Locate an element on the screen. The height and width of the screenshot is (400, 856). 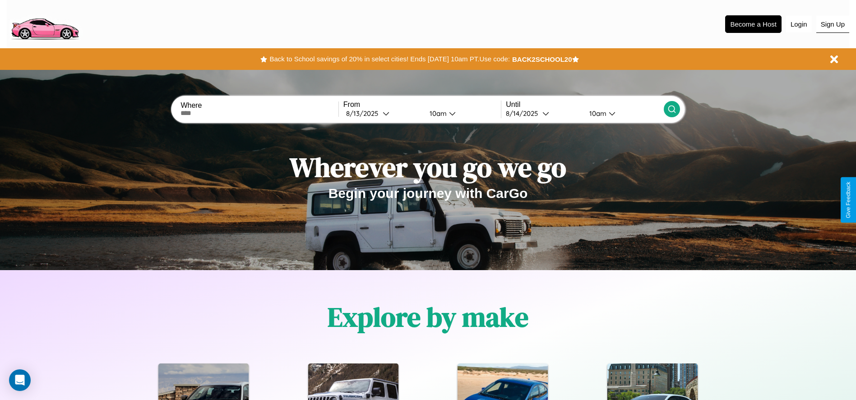
img: logo is located at coordinates (45, 23).